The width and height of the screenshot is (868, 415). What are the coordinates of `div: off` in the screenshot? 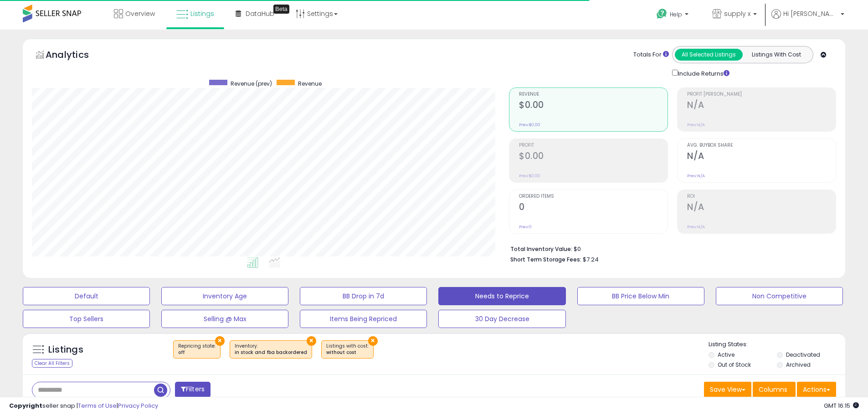 It's located at (197, 353).